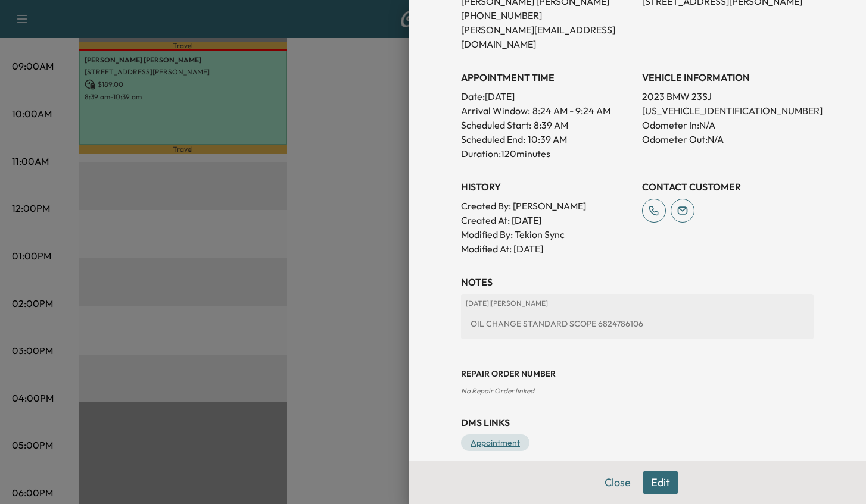  I want to click on p: Scheduled End:, so click(493, 139).